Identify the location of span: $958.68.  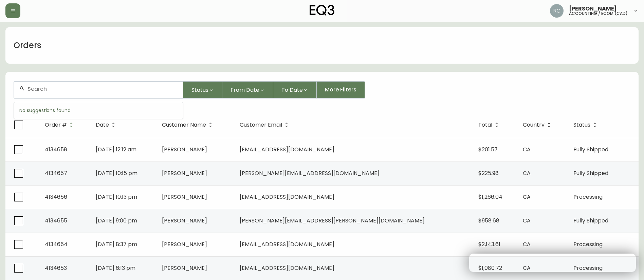
(488, 221).